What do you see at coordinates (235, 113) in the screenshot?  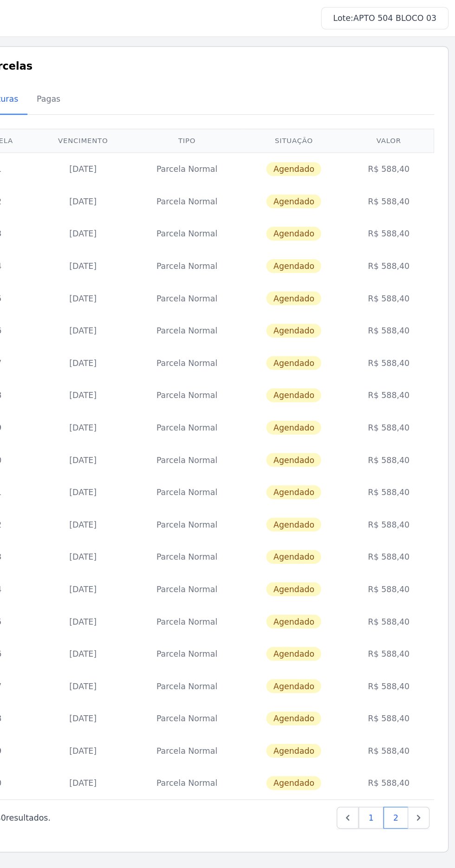 I see `th: Tipo` at bounding box center [235, 113].